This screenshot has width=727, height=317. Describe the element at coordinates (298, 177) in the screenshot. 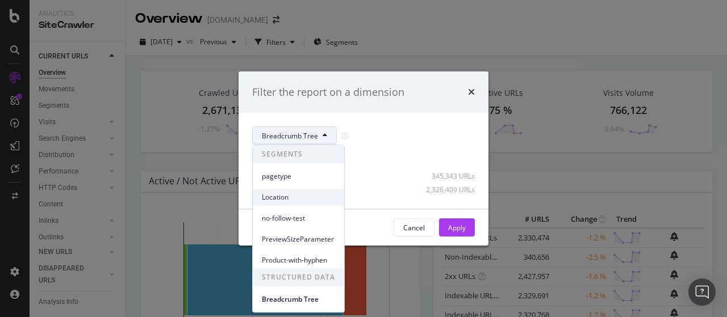

I see `span: pagetype` at that location.